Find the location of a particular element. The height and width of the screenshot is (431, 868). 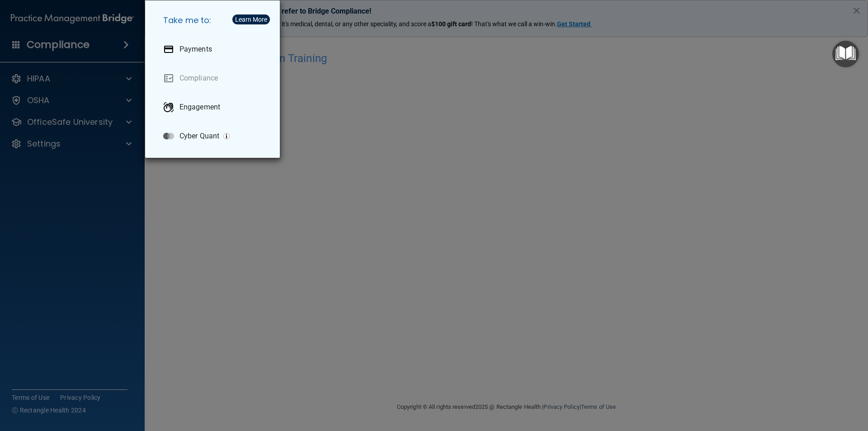

p: Engagement is located at coordinates (200, 107).